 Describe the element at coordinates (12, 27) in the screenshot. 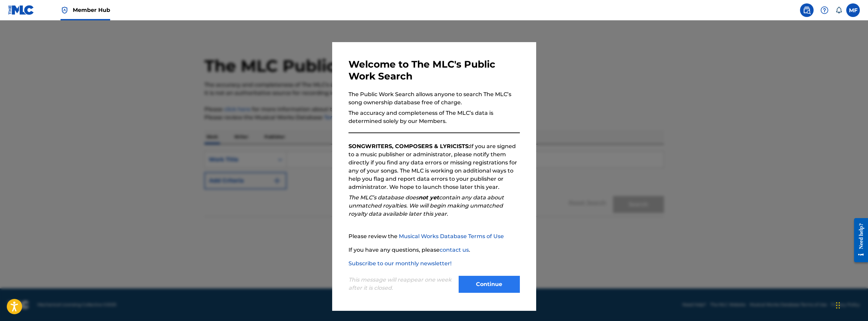

I see `div: Open Resource Center` at that location.